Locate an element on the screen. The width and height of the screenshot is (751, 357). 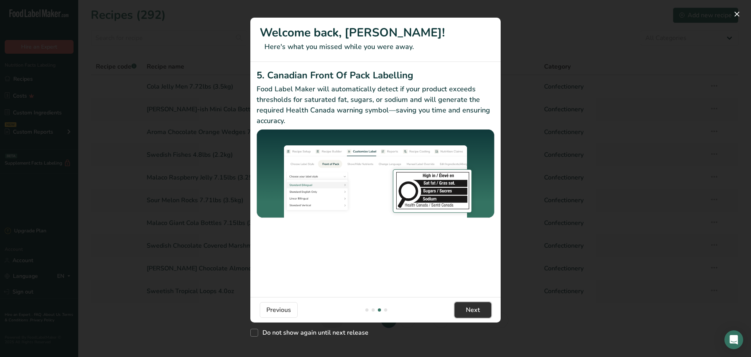
button: Next is located at coordinates (473, 310).